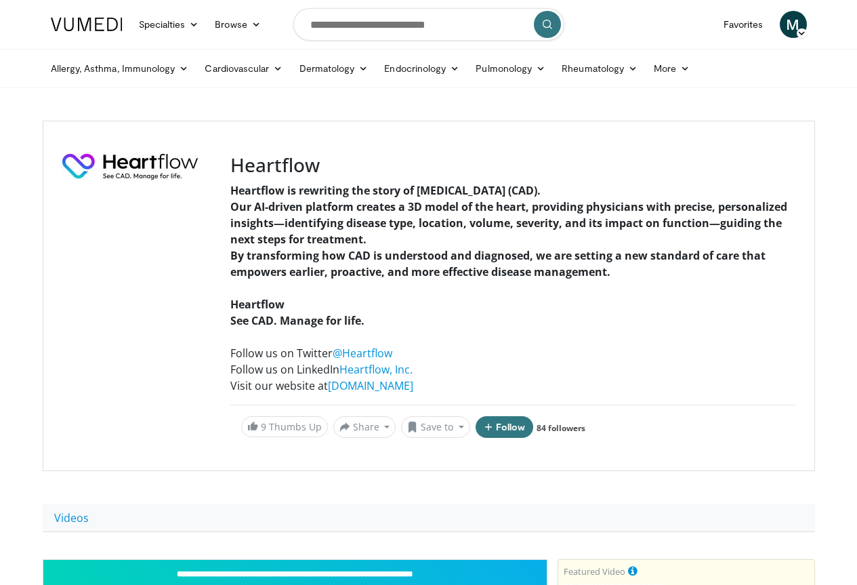  I want to click on a: 84 followers, so click(561, 427).